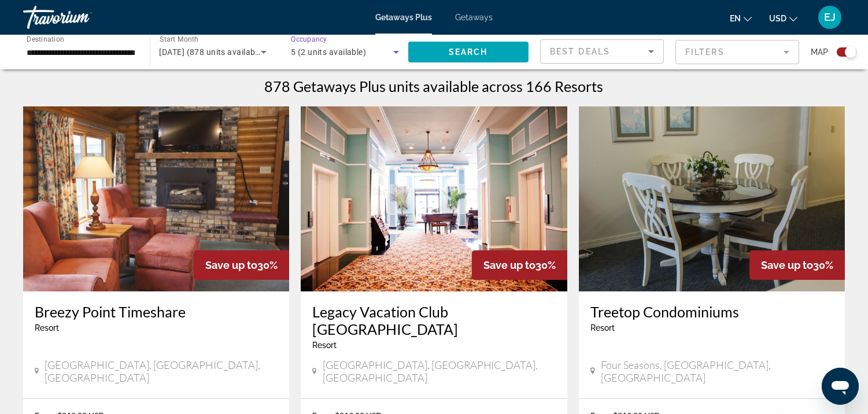 This screenshot has width=868, height=414. What do you see at coordinates (404, 17) in the screenshot?
I see `a: Getaways Plus` at bounding box center [404, 17].